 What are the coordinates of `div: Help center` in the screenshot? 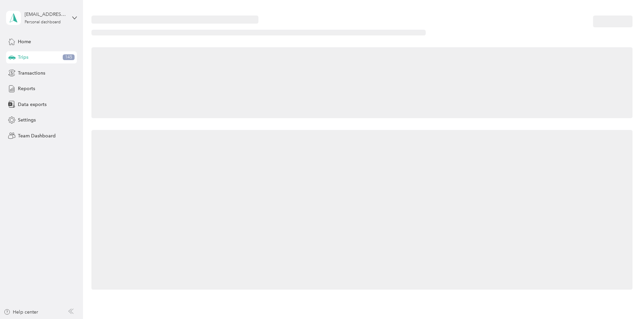 It's located at (21, 312).